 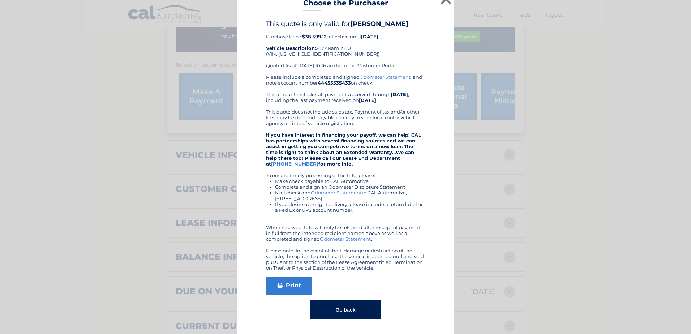 I want to click on div: Please include a completed and signed , and note account number on check. This amount includes al..., so click(x=345, y=172).